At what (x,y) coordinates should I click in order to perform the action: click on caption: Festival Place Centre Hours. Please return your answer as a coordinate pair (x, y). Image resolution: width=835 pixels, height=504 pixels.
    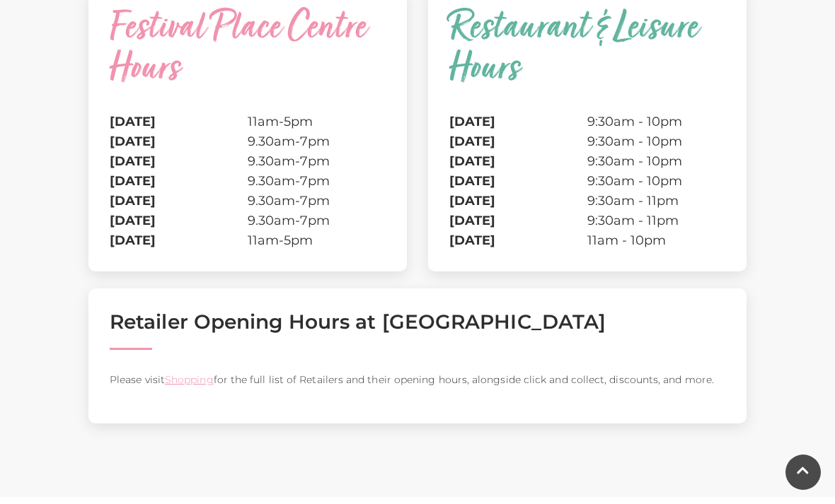
    Looking at the image, I should click on (247, 60).